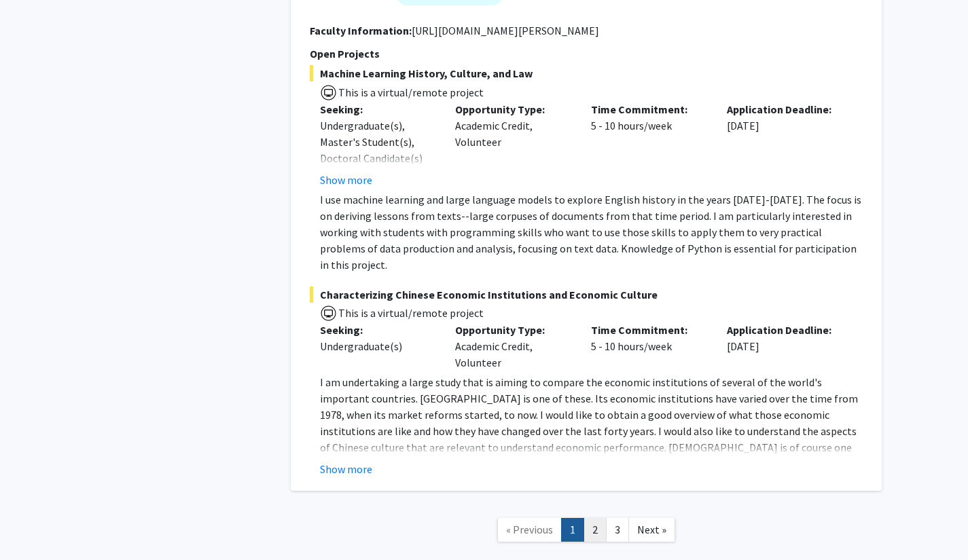 The height and width of the screenshot is (560, 968). Describe the element at coordinates (573, 530) in the screenshot. I see `a: 1` at that location.